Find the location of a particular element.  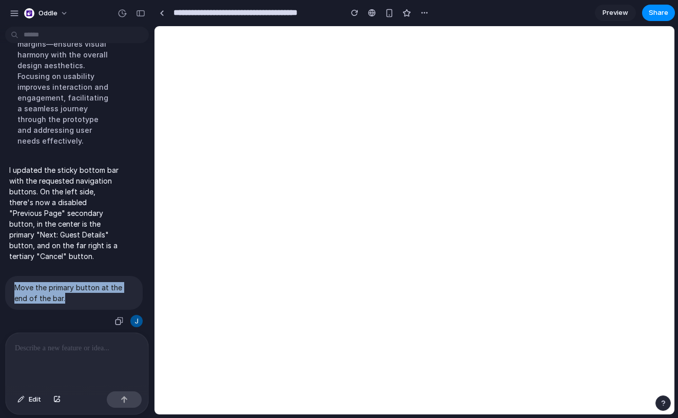

button: Share is located at coordinates (659, 13).